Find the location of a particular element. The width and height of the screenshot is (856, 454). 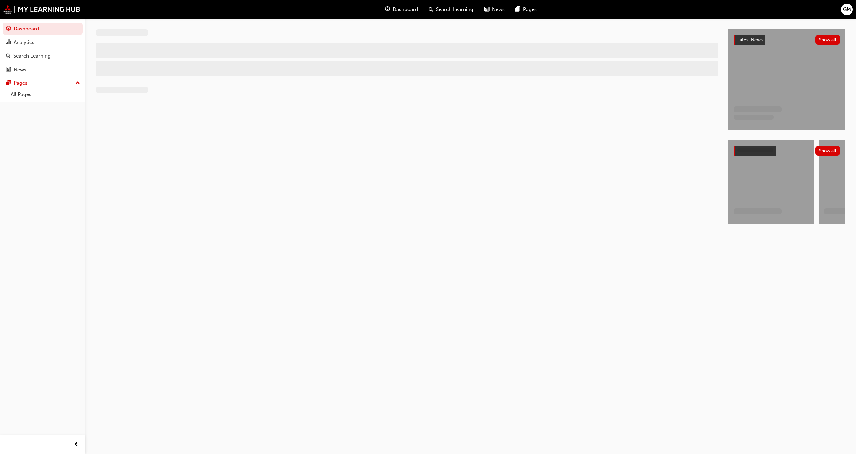

a: Analytics is located at coordinates (42, 42).